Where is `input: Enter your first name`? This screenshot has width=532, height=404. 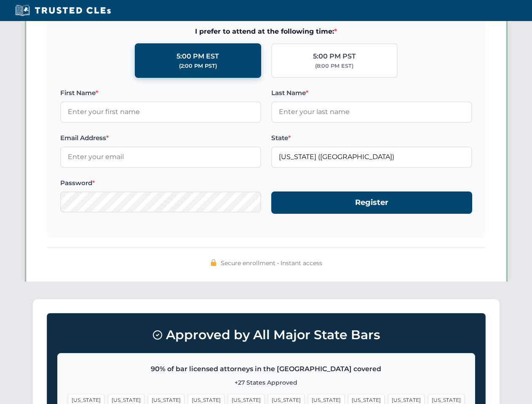 input: Enter your first name is located at coordinates (160, 112).